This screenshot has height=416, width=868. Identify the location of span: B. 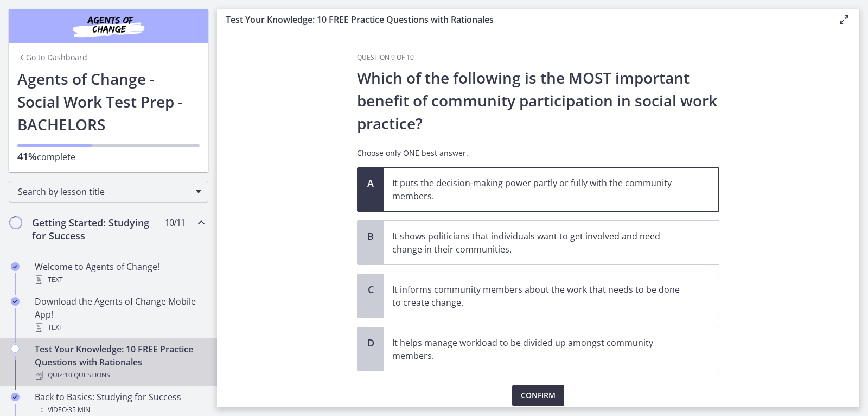
(371, 236).